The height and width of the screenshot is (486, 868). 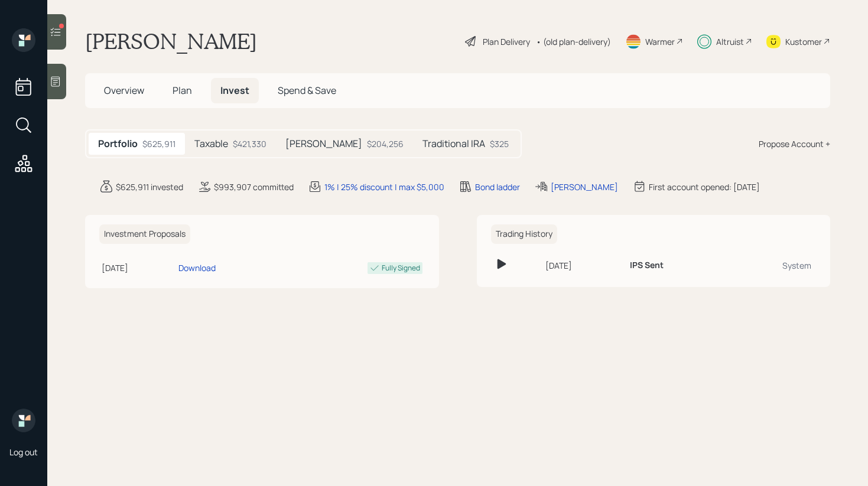 What do you see at coordinates (118, 144) in the screenshot?
I see `h5: Portfolio` at bounding box center [118, 144].